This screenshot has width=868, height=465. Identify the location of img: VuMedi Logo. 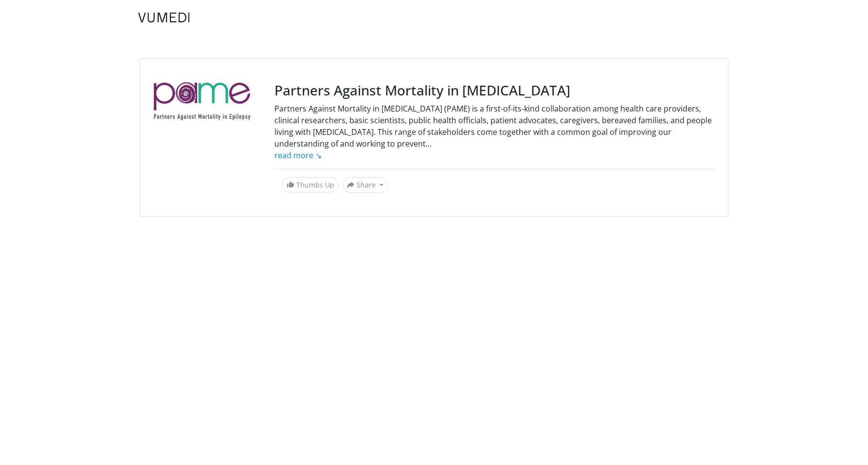
(164, 17).